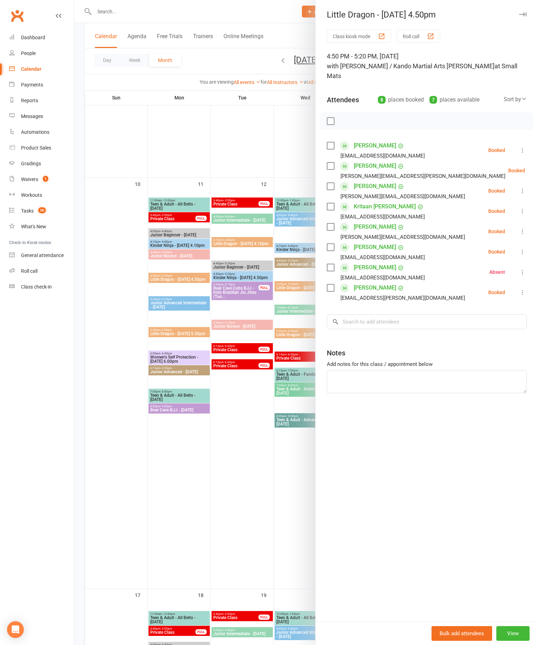  What do you see at coordinates (454, 100) in the screenshot?
I see `div: places available` at bounding box center [454, 100].